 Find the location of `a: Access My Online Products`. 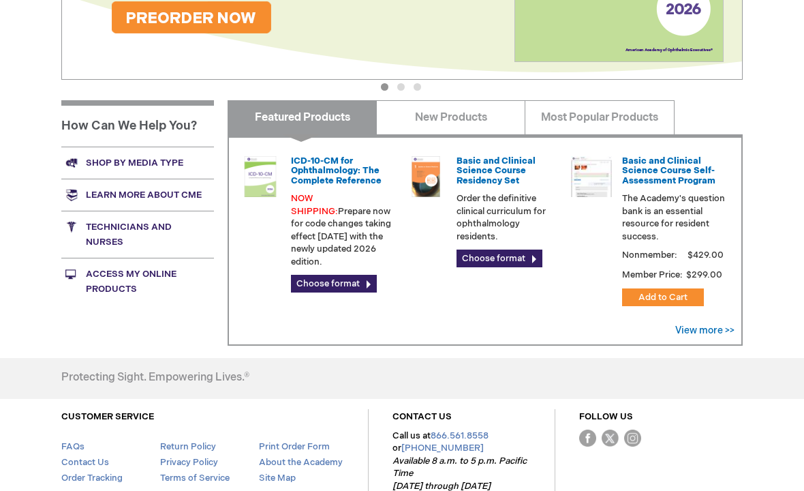

a: Access My Online Products is located at coordinates (138, 282).